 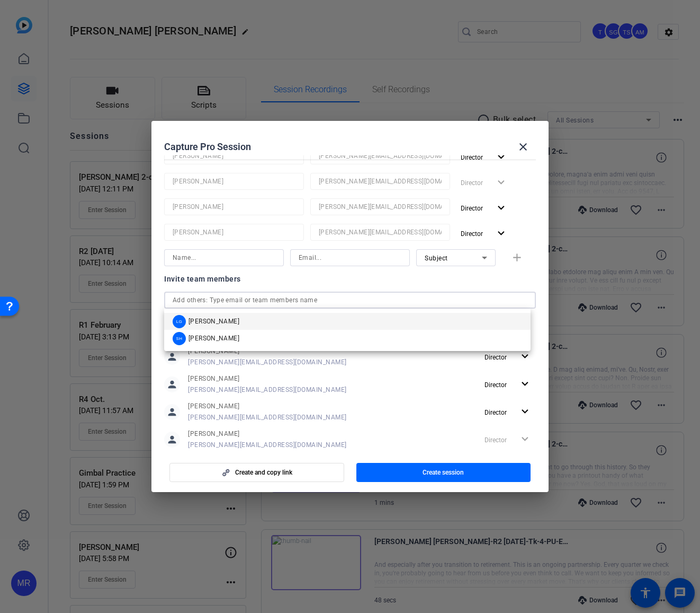 What do you see at coordinates (350, 279) in the screenshot?
I see `div: Invite team members` at bounding box center [350, 279].